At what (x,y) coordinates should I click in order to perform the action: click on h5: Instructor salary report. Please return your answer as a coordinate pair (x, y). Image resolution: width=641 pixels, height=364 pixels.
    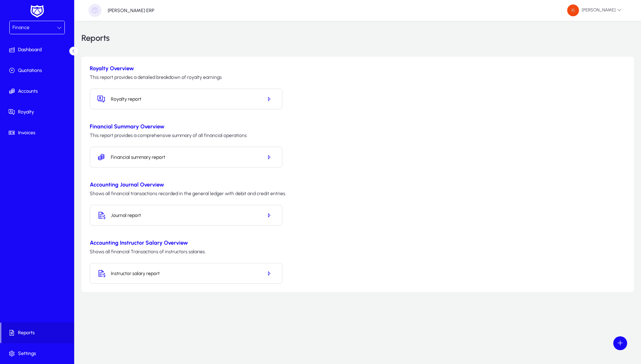
    Looking at the image, I should click on (184, 274).